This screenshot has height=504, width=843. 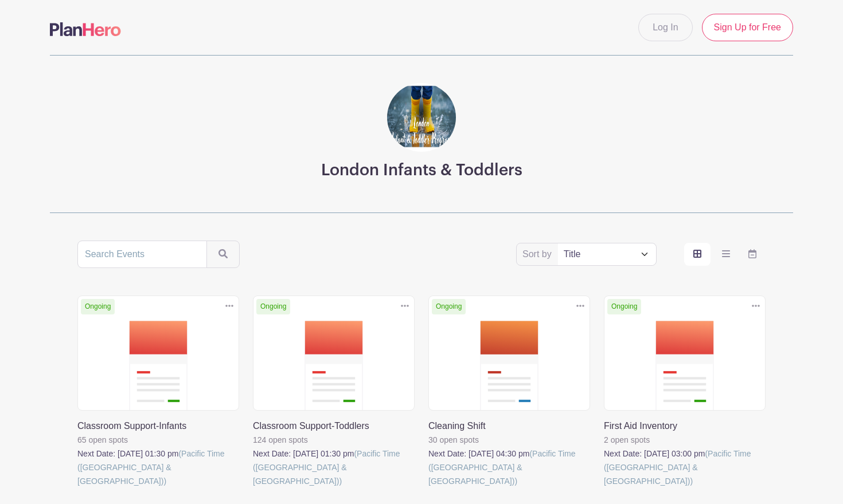 I want to click on img: logo-507f7623f17ff9eddc593b1ce0a138ce2505c220e1c5a4e2b4648c50719b7d32.svg, so click(x=85, y=29).